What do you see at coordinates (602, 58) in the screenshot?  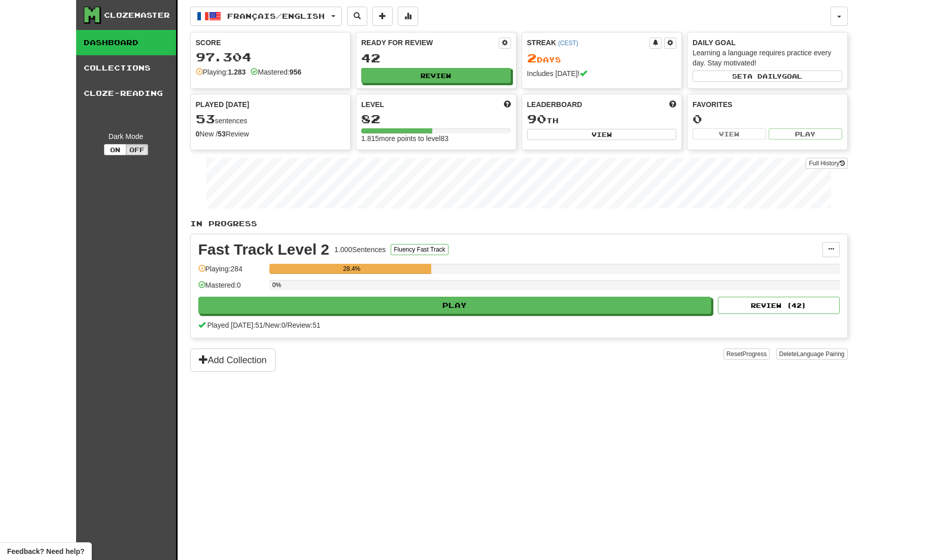 I see `div: Day s` at bounding box center [602, 58].